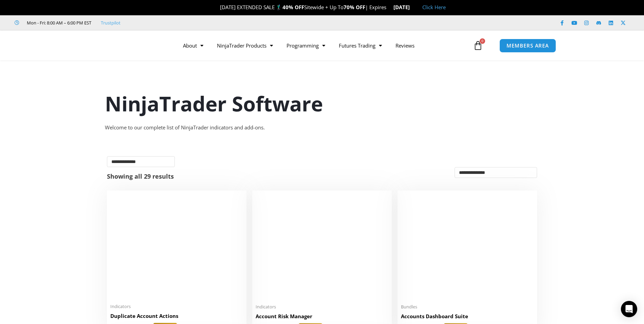 Image resolution: width=644 pixels, height=324 pixels. Describe the element at coordinates (322, 128) in the screenshot. I see `div: Welcome to our complete list of NinjaTrader indicators and add-ons.` at that location.